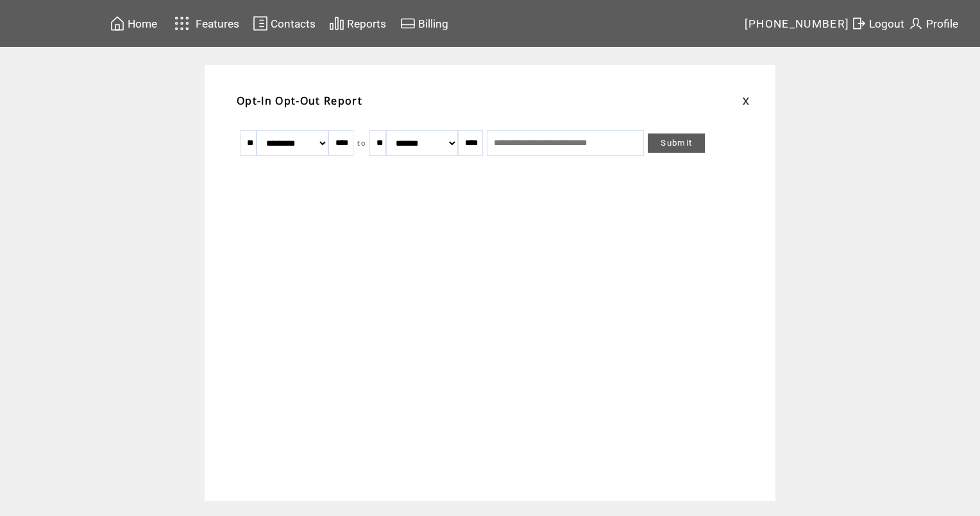 The height and width of the screenshot is (516, 980). I want to click on img: contacts.svg, so click(260, 23).